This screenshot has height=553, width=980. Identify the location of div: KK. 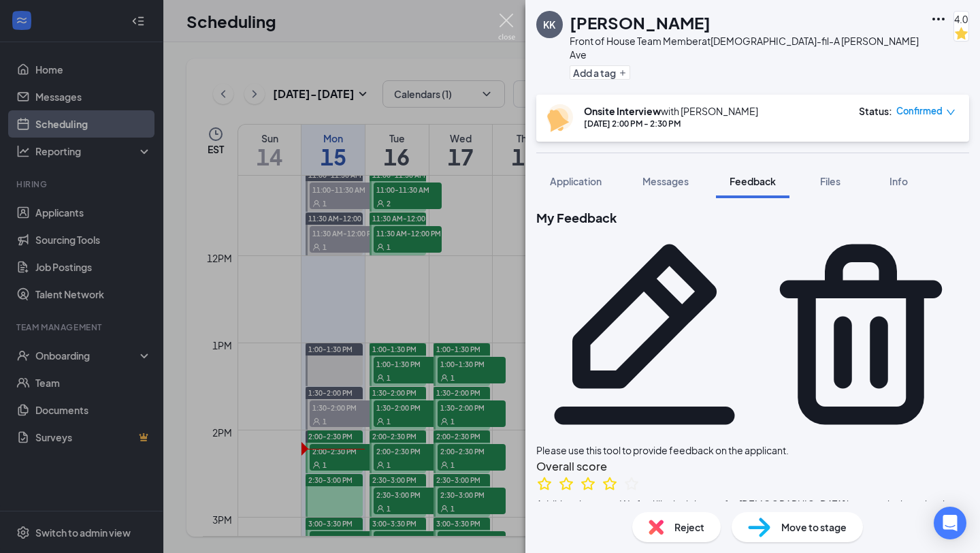
(549, 24).